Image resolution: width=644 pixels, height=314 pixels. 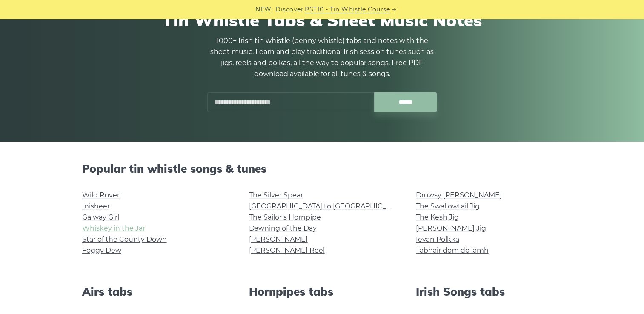 I want to click on a: The Silver Spear, so click(x=275, y=195).